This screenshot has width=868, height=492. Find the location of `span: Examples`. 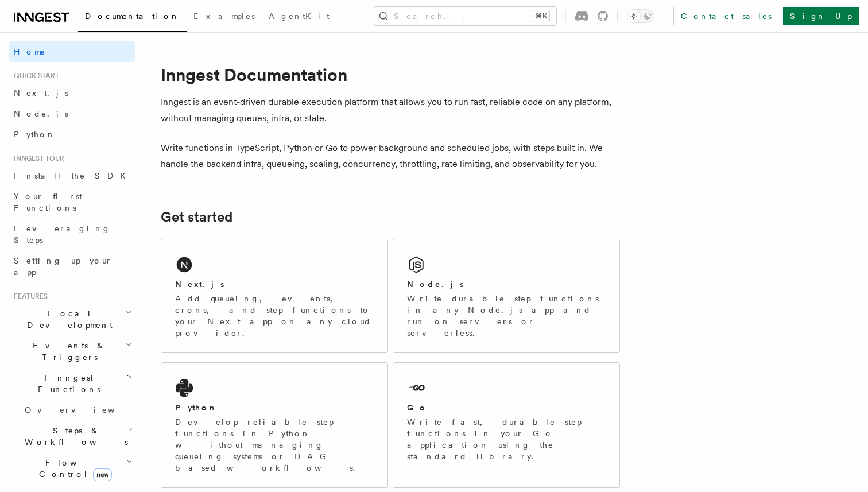

span: Examples is located at coordinates (224, 16).